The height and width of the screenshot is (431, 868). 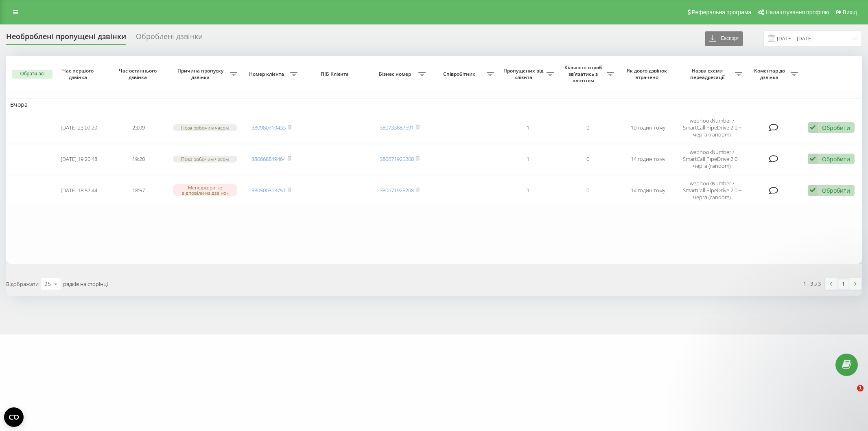 I want to click on td: 10 годин тому, so click(x=648, y=128).